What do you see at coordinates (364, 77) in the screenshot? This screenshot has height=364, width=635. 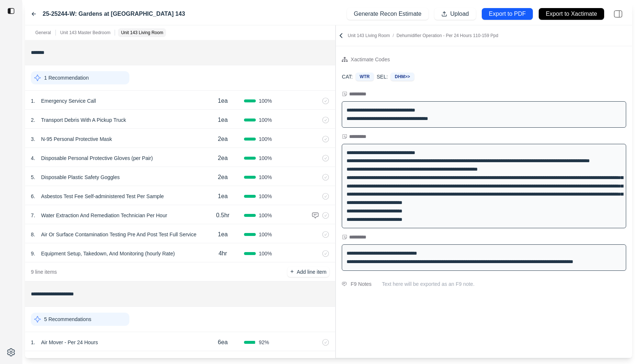 I see `div: WTR` at bounding box center [364, 77].